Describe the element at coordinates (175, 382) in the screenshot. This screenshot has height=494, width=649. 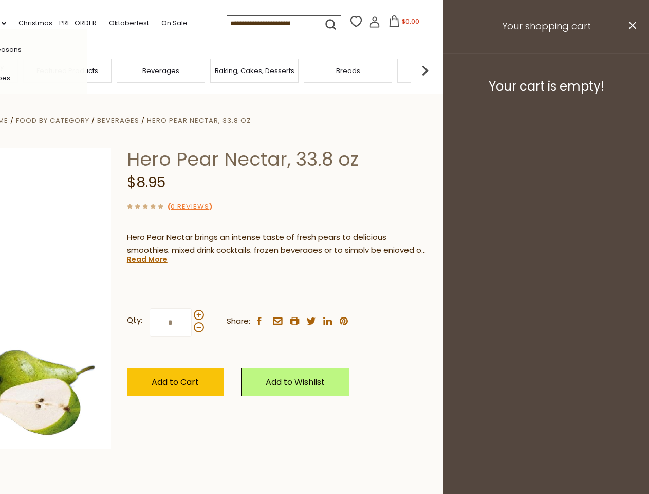
I see `button: Add to Cart` at that location.